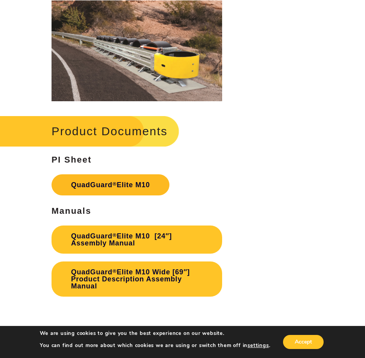 This screenshot has width=365, height=358. Describe the element at coordinates (72, 159) in the screenshot. I see `strong: PI Sheet` at that location.